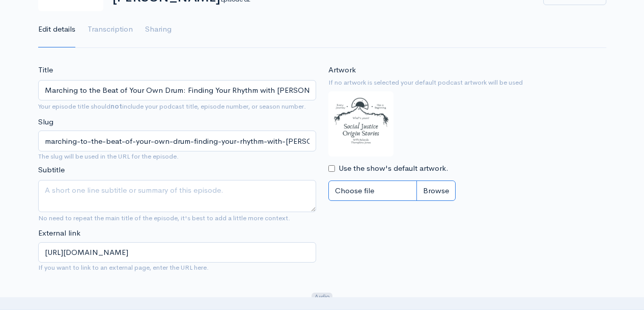 The image size is (644, 310). I want to click on label: Title, so click(45, 70).